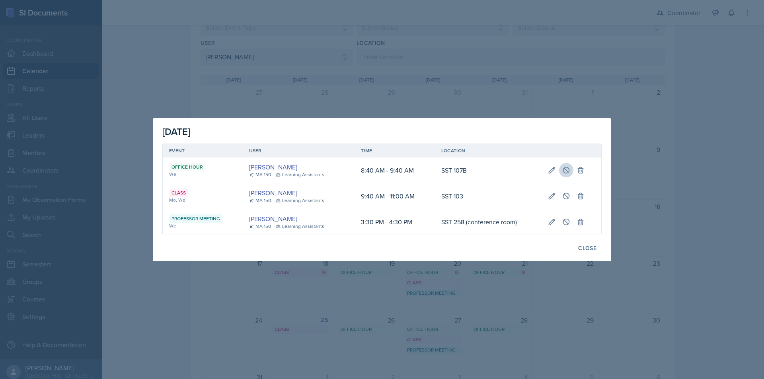 This screenshot has height=379, width=764. What do you see at coordinates (395, 222) in the screenshot?
I see `td: 3:30 PM - 4:30 PM` at bounding box center [395, 222].